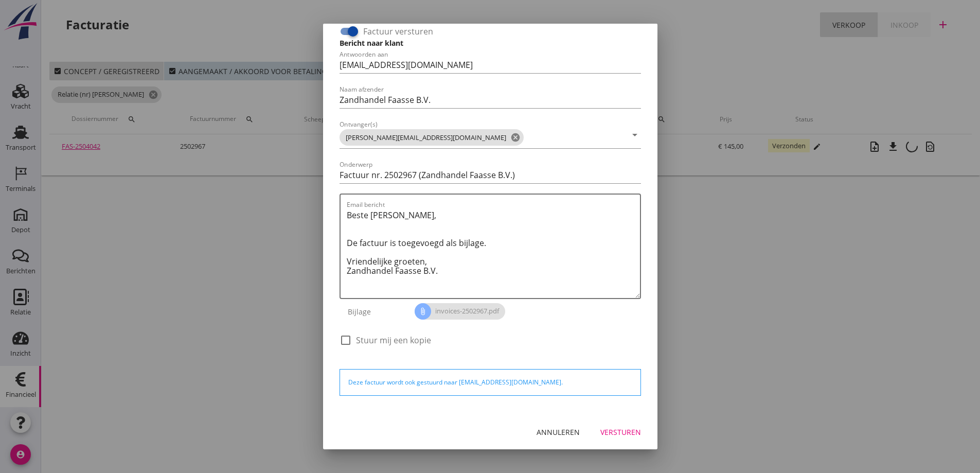 This screenshot has width=980, height=473. What do you see at coordinates (558, 432) in the screenshot?
I see `button: Annuleren` at bounding box center [558, 432].